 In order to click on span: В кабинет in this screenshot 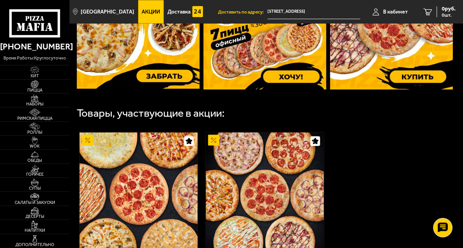, I will do `click(395, 12)`.